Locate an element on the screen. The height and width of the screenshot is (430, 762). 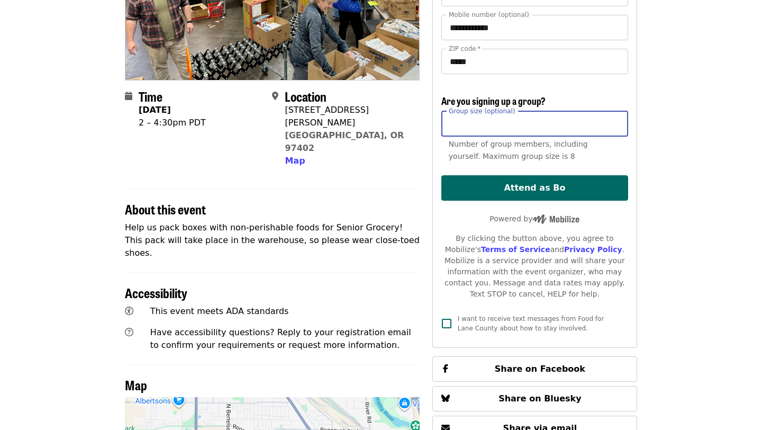
span: About this event is located at coordinates (165, 208).